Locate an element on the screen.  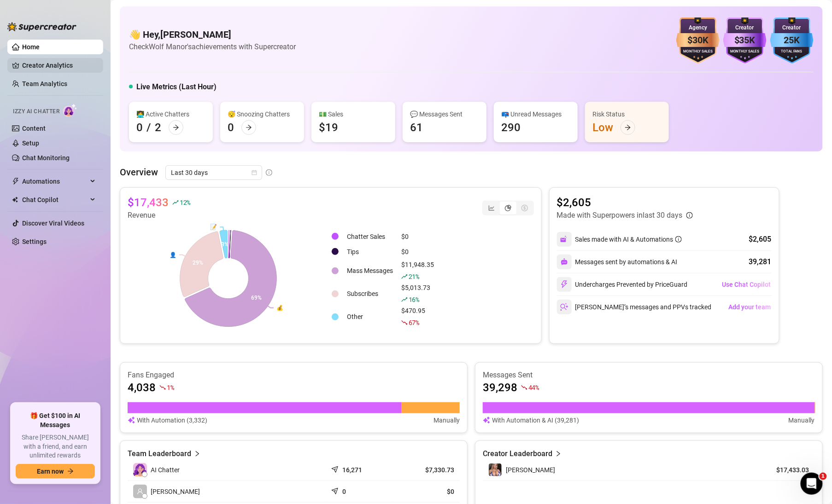
div: $35K is located at coordinates (745, 40).